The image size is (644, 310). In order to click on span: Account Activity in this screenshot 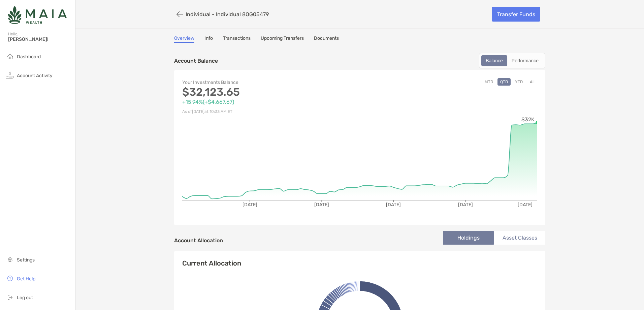, I will do `click(35, 75)`.